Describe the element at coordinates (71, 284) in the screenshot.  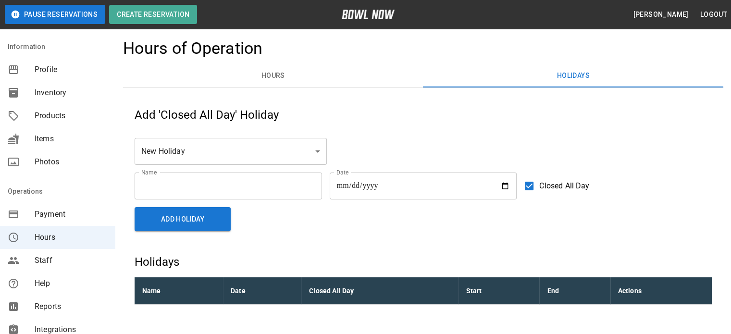
I see `span: Help` at that location.